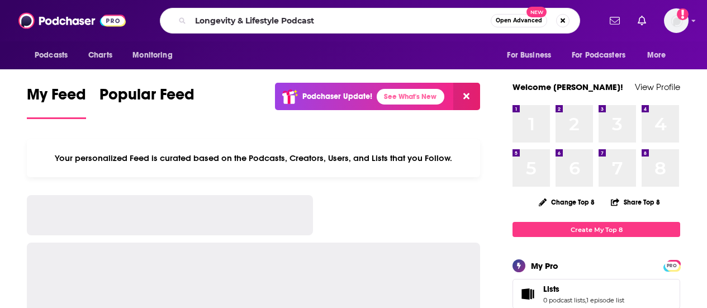 Image resolution: width=707 pixels, height=308 pixels. What do you see at coordinates (337, 96) in the screenshot?
I see `p: Podchaser Update!` at bounding box center [337, 96].